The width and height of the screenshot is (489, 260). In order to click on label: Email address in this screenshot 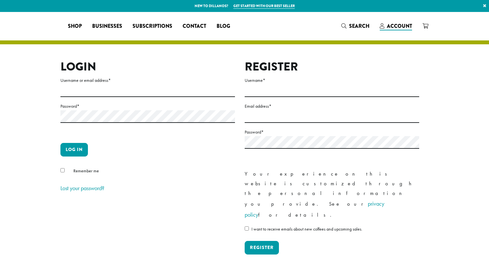, I will do `click(332, 106)`.